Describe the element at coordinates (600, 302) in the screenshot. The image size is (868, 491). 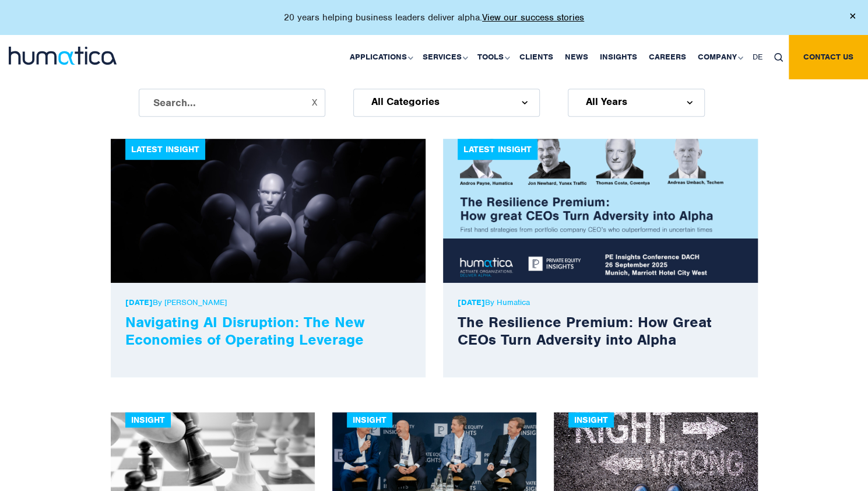
I see `p: By Humatica` at that location.